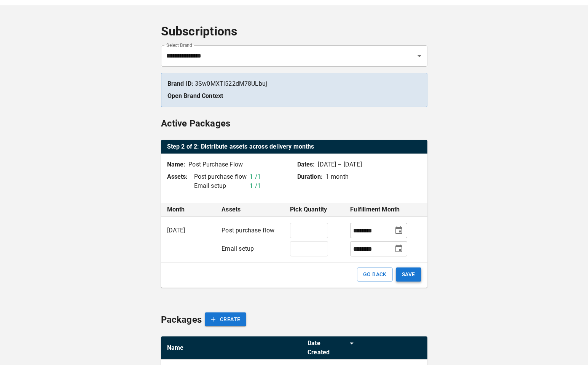 Image resolution: width=588 pixels, height=365 pixels. I want to click on p: Post purchase flow, so click(220, 177).